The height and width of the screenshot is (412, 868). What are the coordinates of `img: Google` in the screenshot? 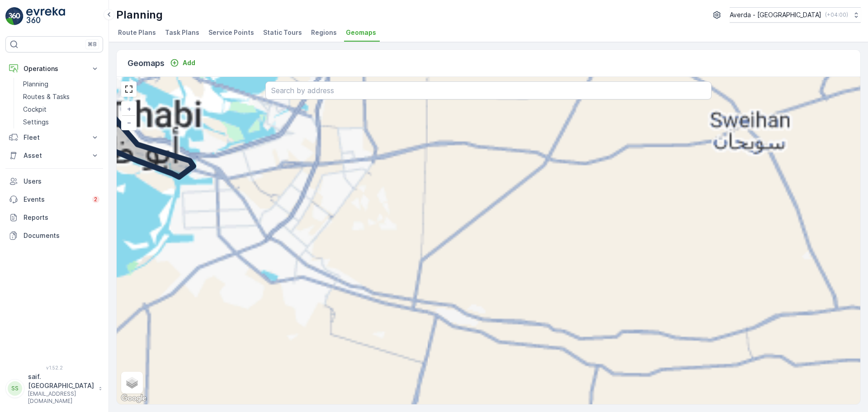 It's located at (134, 399).